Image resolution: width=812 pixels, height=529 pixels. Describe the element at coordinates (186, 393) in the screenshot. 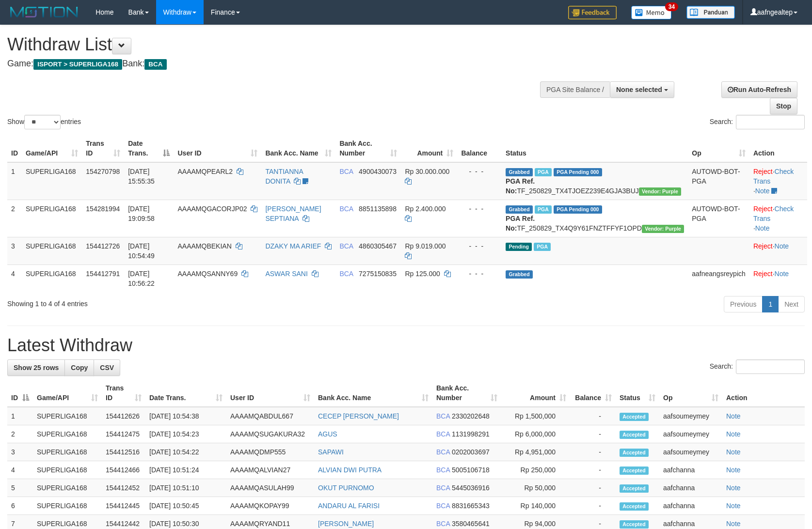

I see `th: Date Trans.: activate to sort column ascending` at that location.